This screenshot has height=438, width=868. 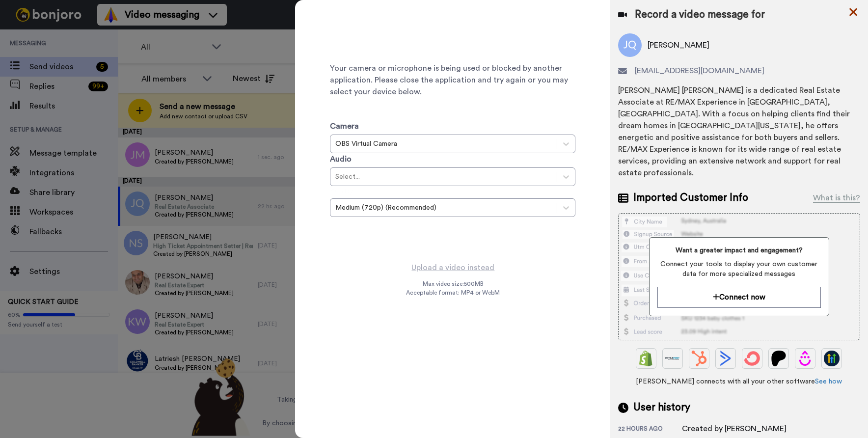 What do you see at coordinates (443, 177) in the screenshot?
I see `div: Select...` at bounding box center [443, 177].